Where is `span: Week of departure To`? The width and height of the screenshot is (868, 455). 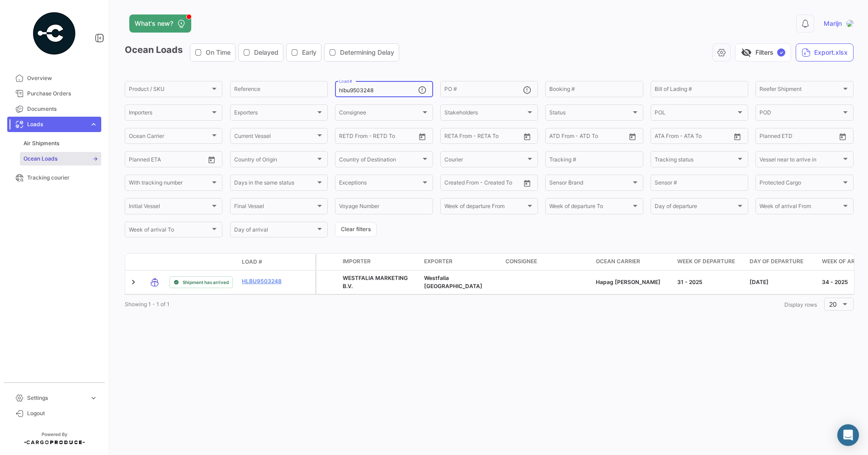
span: Week of departure To is located at coordinates (590, 208).